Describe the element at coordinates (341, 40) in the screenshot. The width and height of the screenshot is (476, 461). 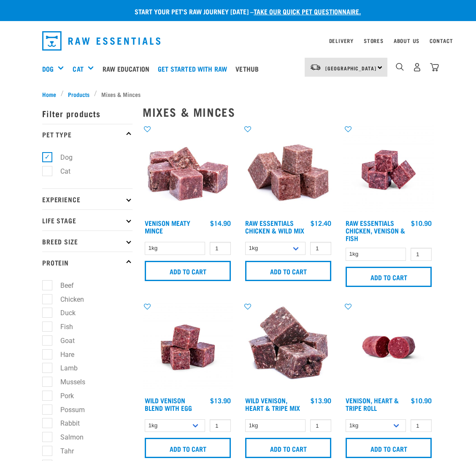
I see `a: Delivery` at that location.